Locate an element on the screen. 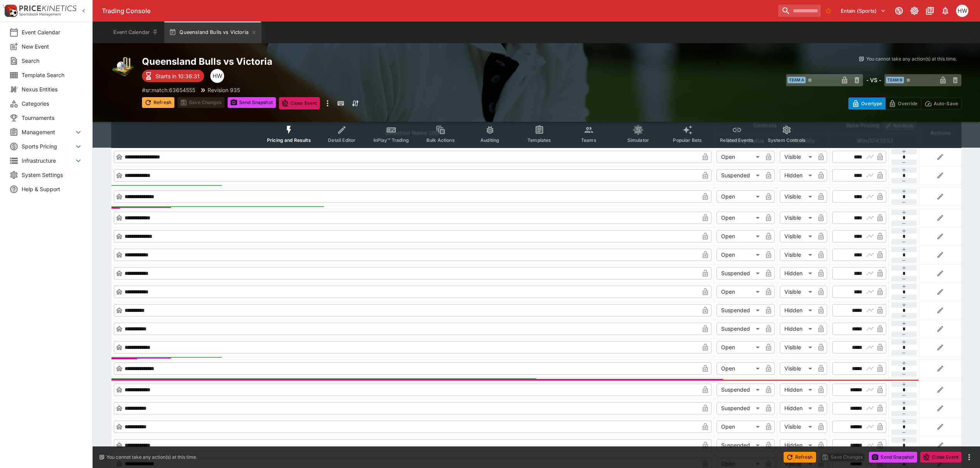  span: Team B is located at coordinates (895, 80).